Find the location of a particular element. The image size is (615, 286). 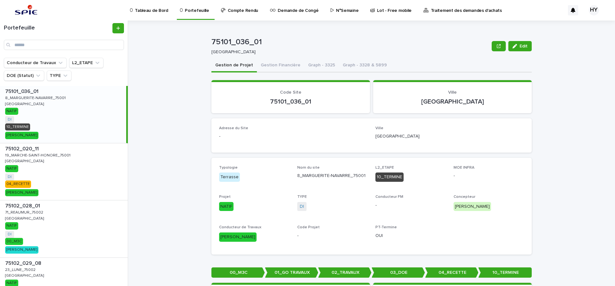

span: Conducteur FM is located at coordinates (389, 197).